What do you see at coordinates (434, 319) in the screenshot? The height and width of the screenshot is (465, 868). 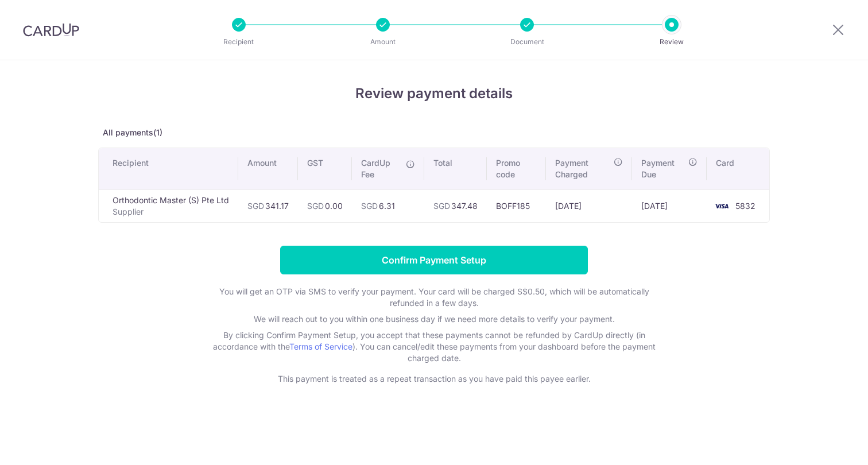 I see `p: We will reach out to you within one business day if we need more details to verify your payment.` at bounding box center [434, 319].